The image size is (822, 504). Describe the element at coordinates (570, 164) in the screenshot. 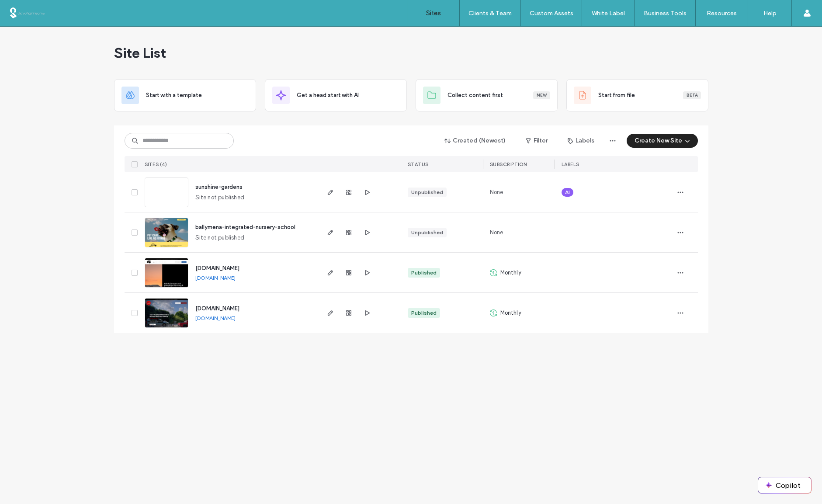

I see `span: LABELS` at that location.